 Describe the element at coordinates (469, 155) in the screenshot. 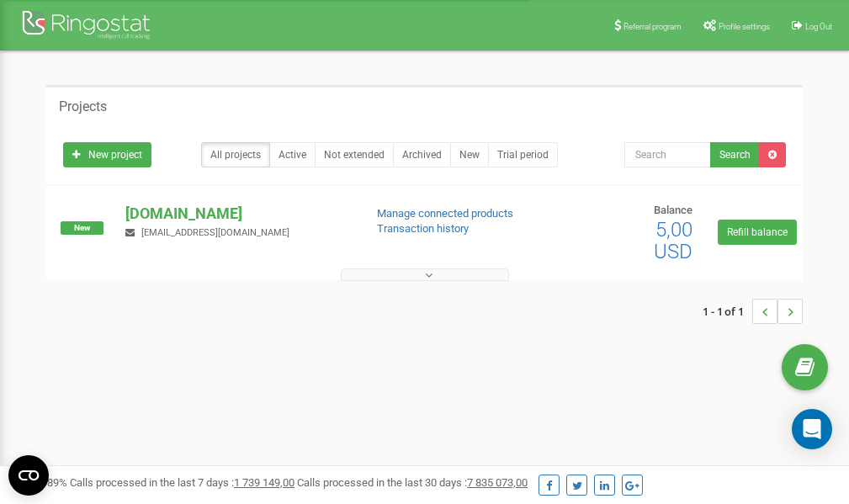

I see `a: New` at that location.